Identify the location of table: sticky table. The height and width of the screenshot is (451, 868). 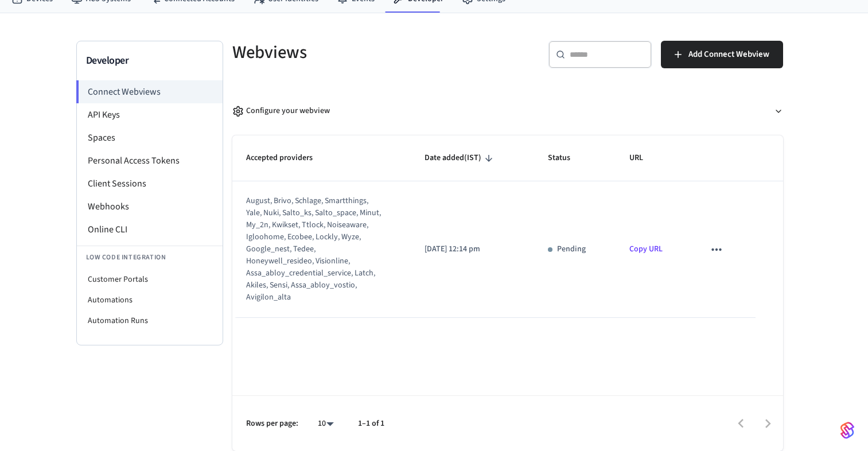
(508, 226).